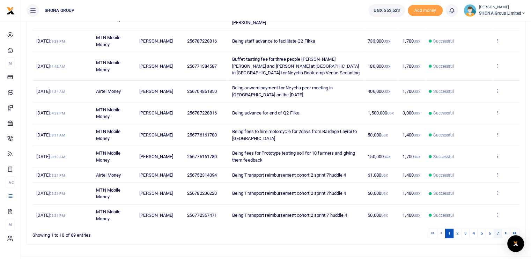 The height and width of the screenshot is (259, 531). Describe the element at coordinates (57, 91) in the screenshot. I see `small: 11:34 AM` at that location.